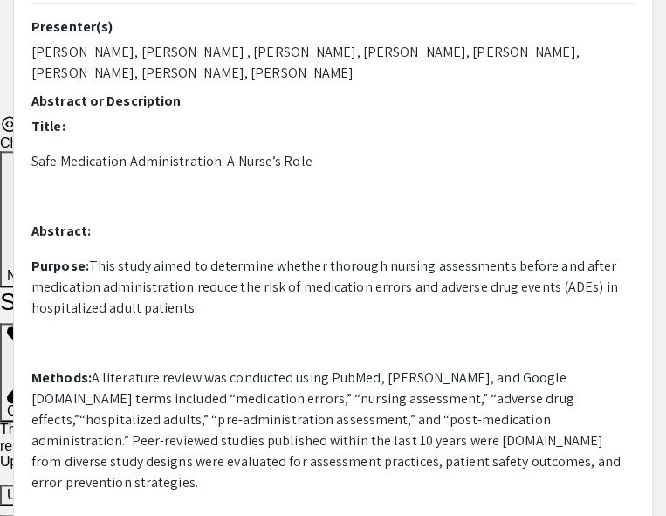 The height and width of the screenshot is (516, 666). I want to click on h2: Presenter(s), so click(332, 26).